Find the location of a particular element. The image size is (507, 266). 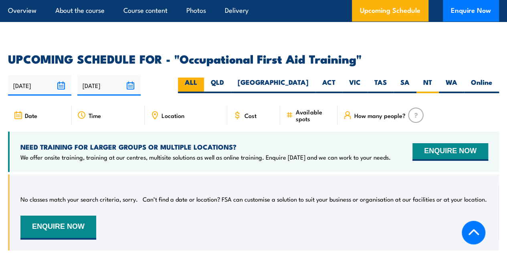

label: NT is located at coordinates (428, 85).